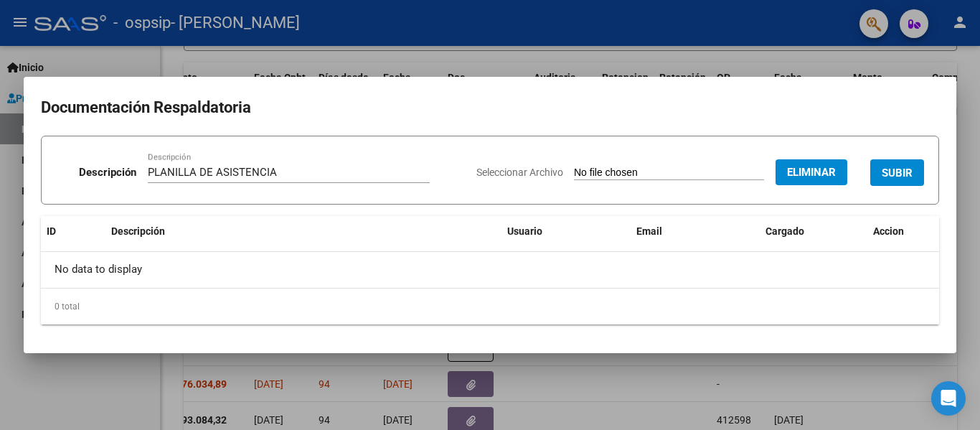 The image size is (980, 430). I want to click on span: Usuario, so click(525, 231).